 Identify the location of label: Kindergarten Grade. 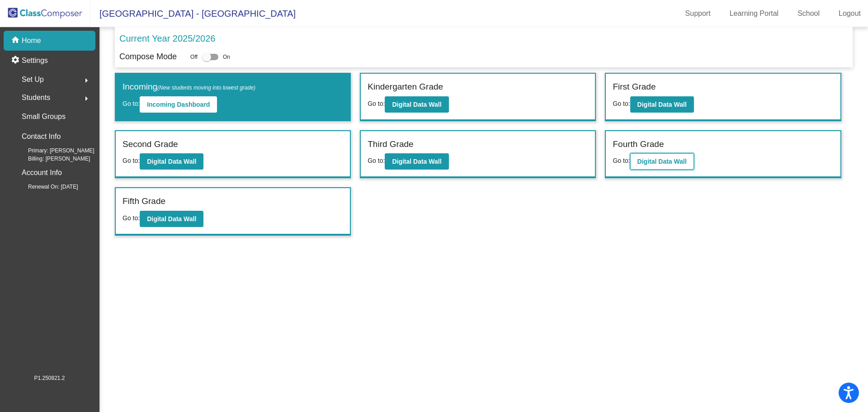
(405, 87).